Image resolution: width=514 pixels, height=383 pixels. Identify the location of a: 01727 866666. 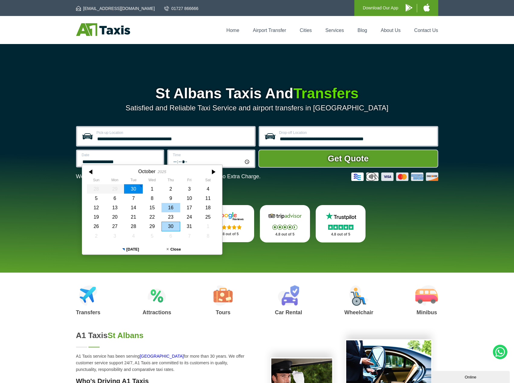
(181, 8).